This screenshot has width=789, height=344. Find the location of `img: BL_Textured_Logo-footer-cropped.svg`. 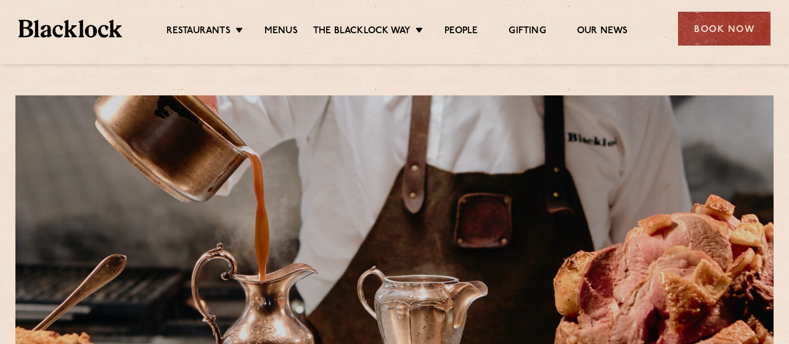

img: BL_Textured_Logo-footer-cropped.svg is located at coordinates (70, 28).